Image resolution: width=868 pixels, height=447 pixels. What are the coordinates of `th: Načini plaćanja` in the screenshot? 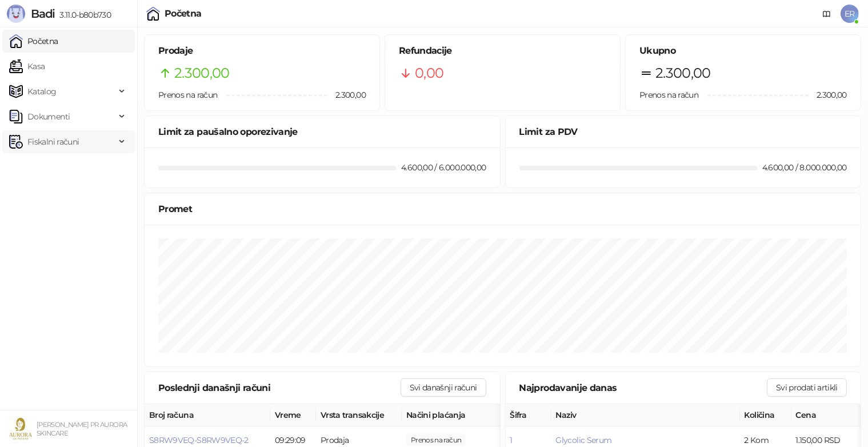 It's located at (459, 415).